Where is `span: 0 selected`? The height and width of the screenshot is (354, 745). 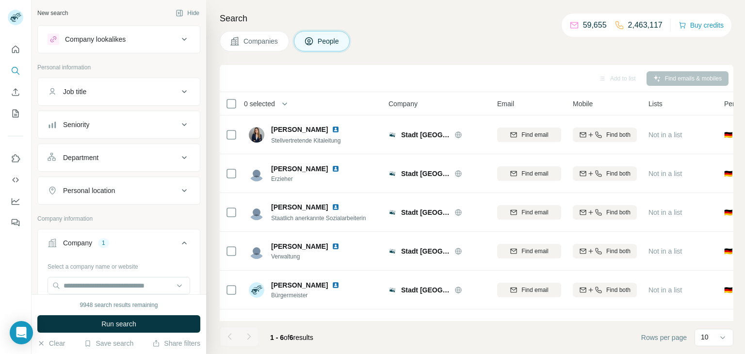 span: 0 selected is located at coordinates (259, 104).